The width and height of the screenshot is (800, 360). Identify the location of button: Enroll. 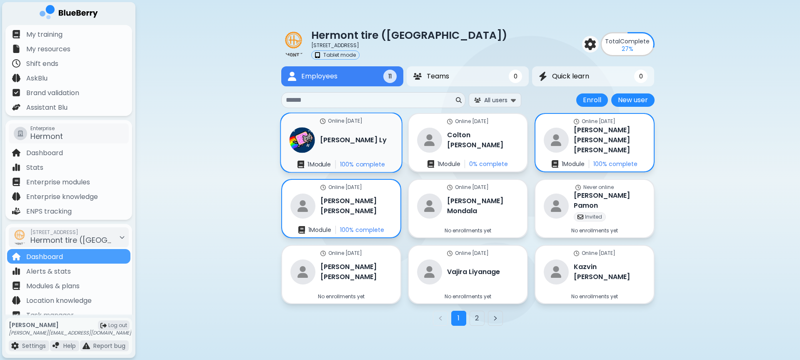
(592, 100).